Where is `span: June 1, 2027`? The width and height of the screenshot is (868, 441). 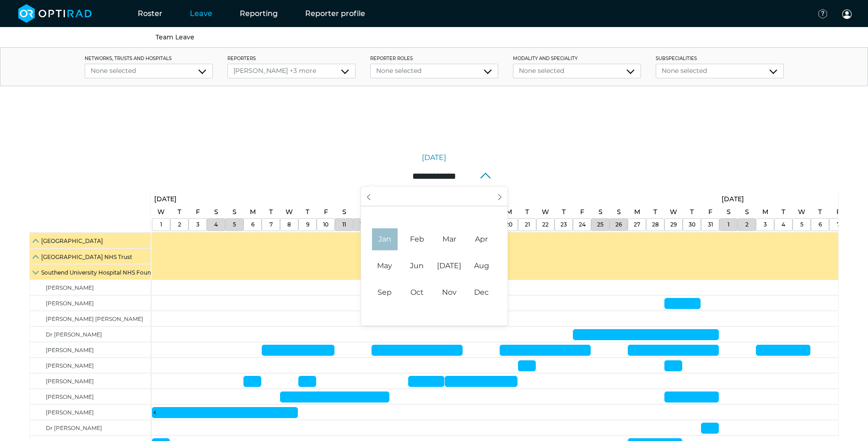
span: June 1, 2027 is located at coordinates (417, 266).